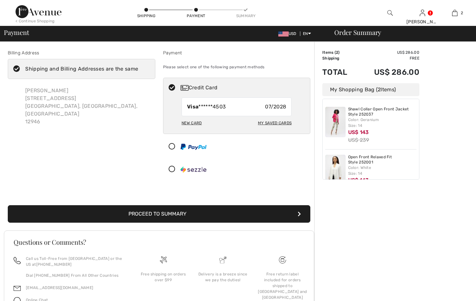  What do you see at coordinates (339, 72) in the screenshot?
I see `td: Total` at bounding box center [339, 72].